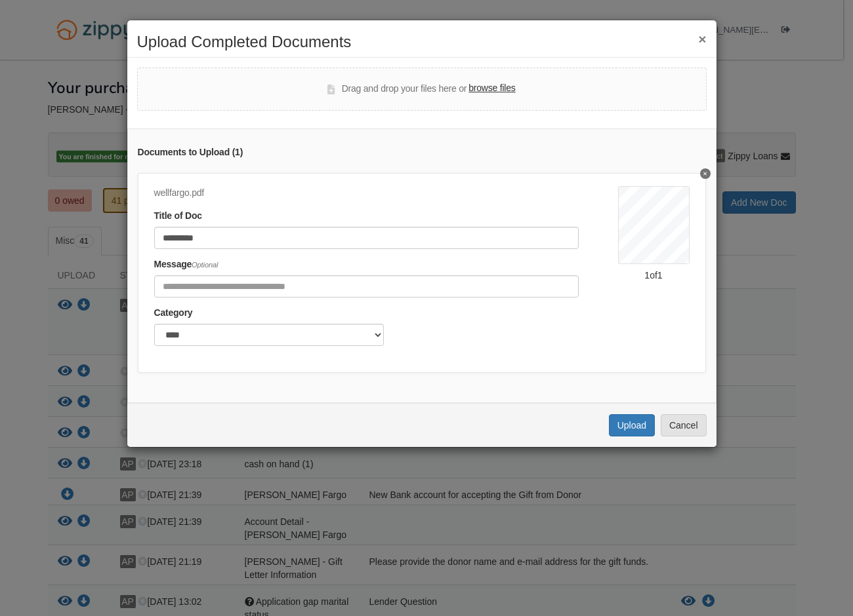  Describe the element at coordinates (269, 335) in the screenshot. I see `select: Category` at that location.